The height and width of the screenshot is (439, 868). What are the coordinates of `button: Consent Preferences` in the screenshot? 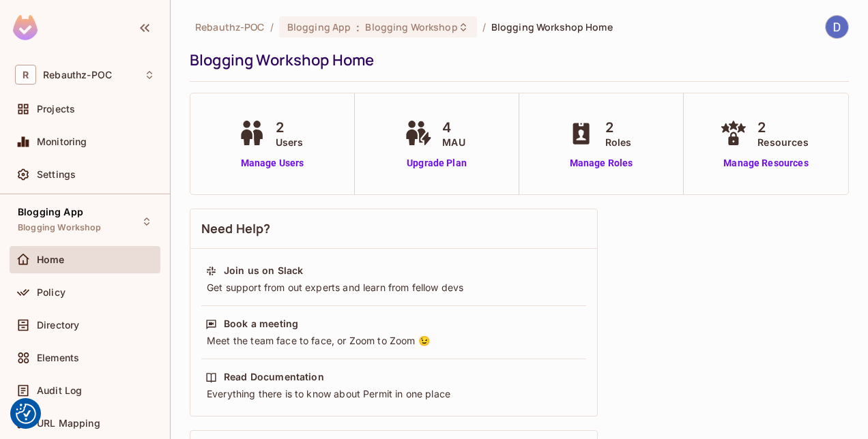 It's located at (26, 414).